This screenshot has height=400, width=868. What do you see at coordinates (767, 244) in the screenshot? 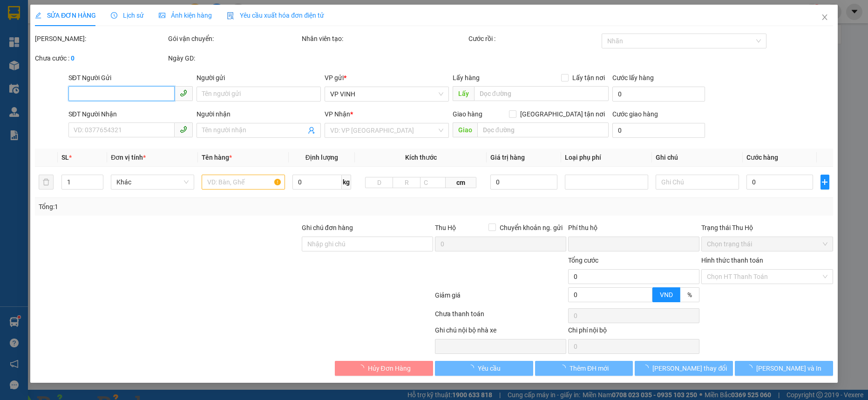
I see `span: Chọn trạng thái` at bounding box center [767, 244].